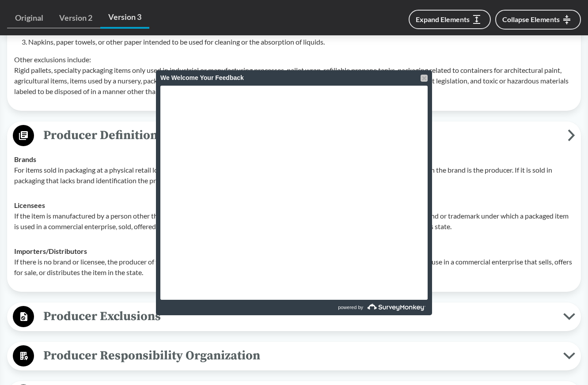  I want to click on span: powered by, so click(350, 307).